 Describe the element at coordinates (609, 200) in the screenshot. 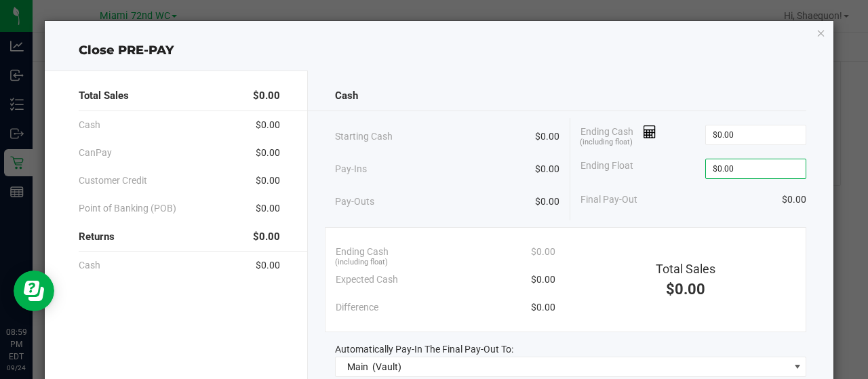

I see `span: Final Pay-Out` at that location.